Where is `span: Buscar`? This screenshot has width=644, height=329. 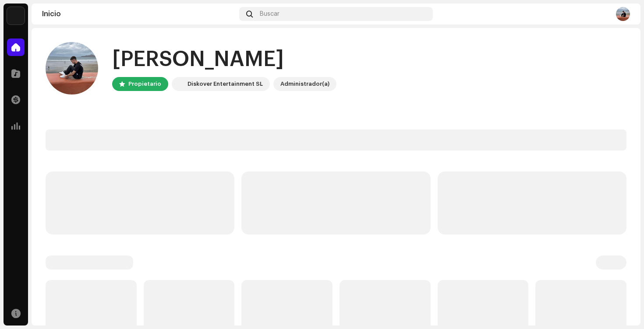
span: Buscar is located at coordinates (269, 14).